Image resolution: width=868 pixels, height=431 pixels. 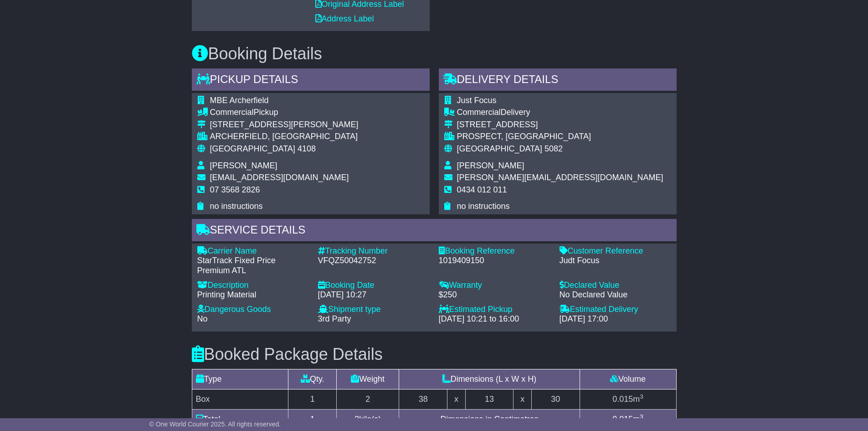 I want to click on div: Service Details, so click(x=434, y=231).